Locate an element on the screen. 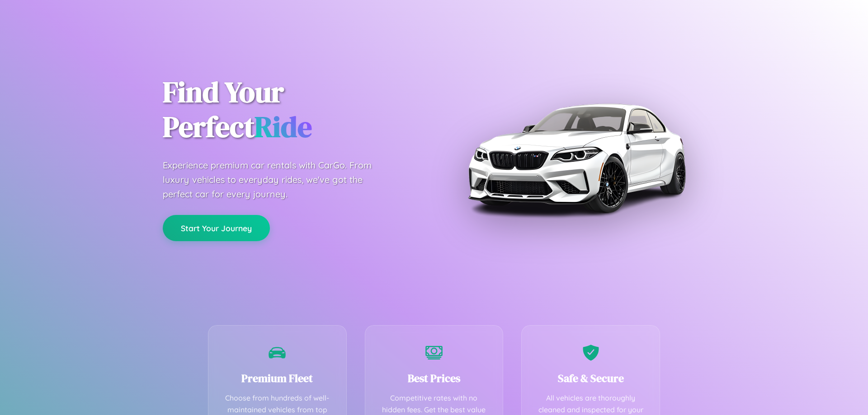 This screenshot has width=868, height=415. h1: Find Your Perfect is located at coordinates (292, 110).